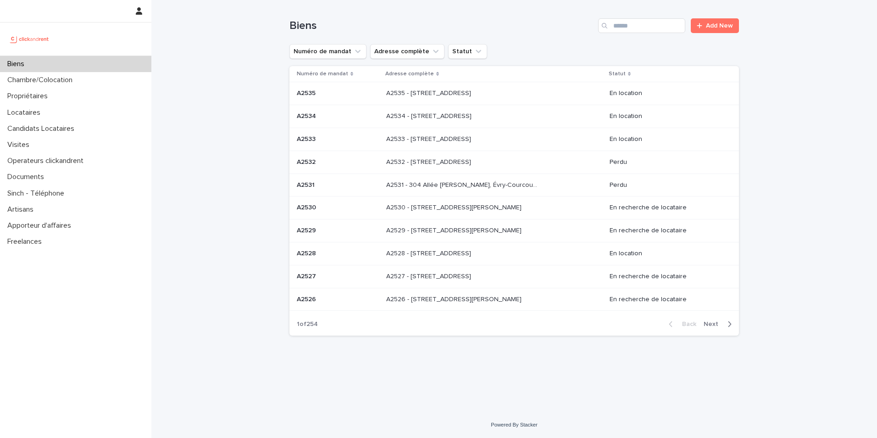 This screenshot has height=438, width=877. What do you see at coordinates (47, 161) in the screenshot?
I see `p: Operateurs clickandrent` at bounding box center [47, 161].